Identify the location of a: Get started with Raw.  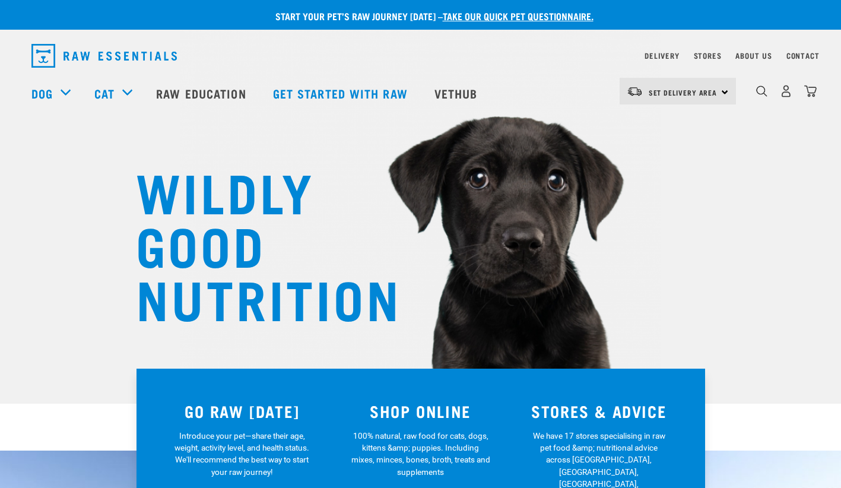
(342, 93).